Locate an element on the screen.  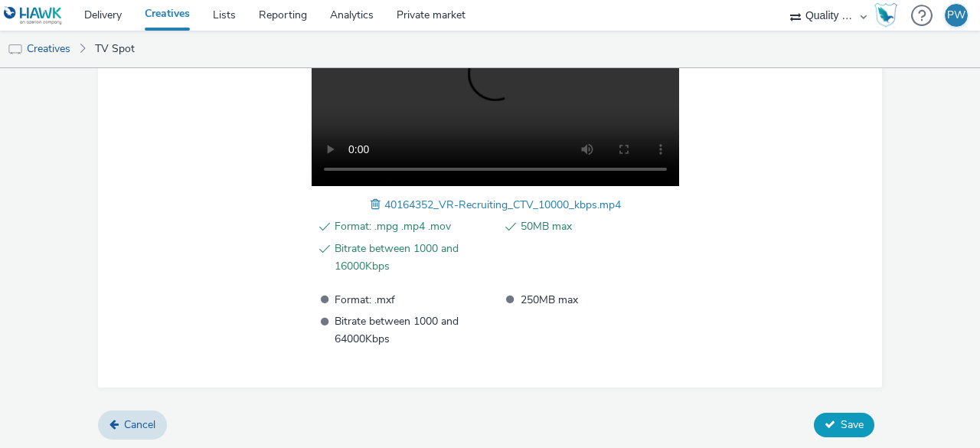
span: Bitrate between 1000 and 64000Kbps is located at coordinates (414, 330).